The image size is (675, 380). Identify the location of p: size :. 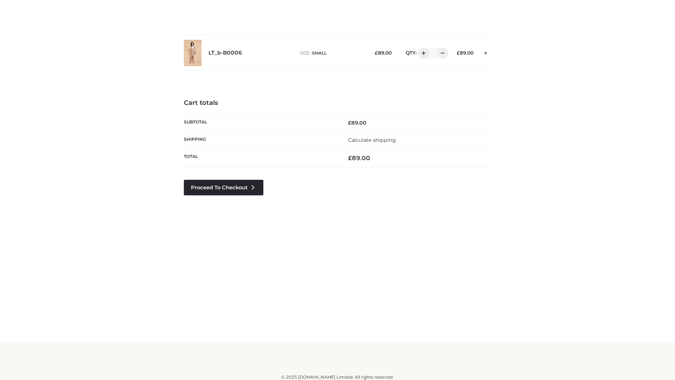
(332, 53).